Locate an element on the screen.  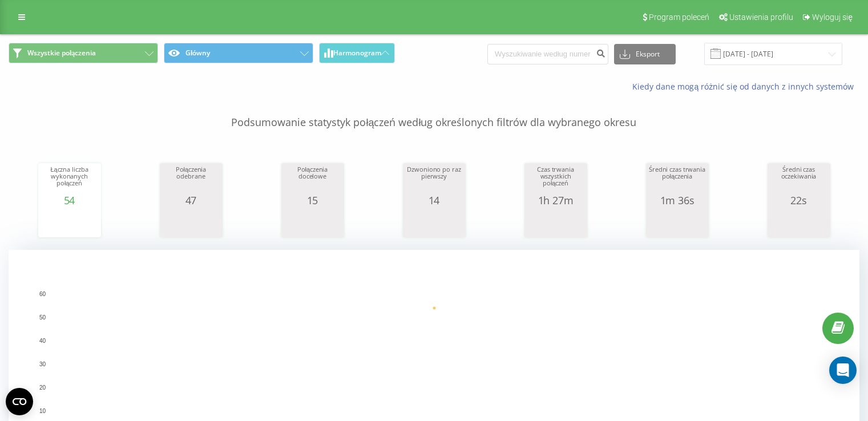
div: Średni czas trwania połączenia is located at coordinates (677, 180).